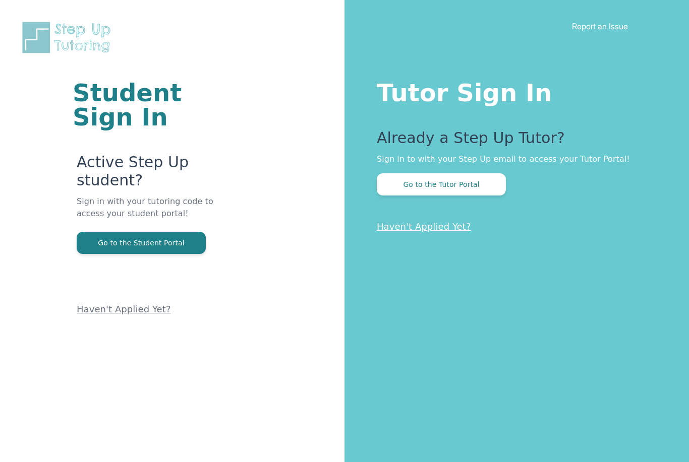  What do you see at coordinates (148, 105) in the screenshot?
I see `h1: Student Sign In` at bounding box center [148, 105].